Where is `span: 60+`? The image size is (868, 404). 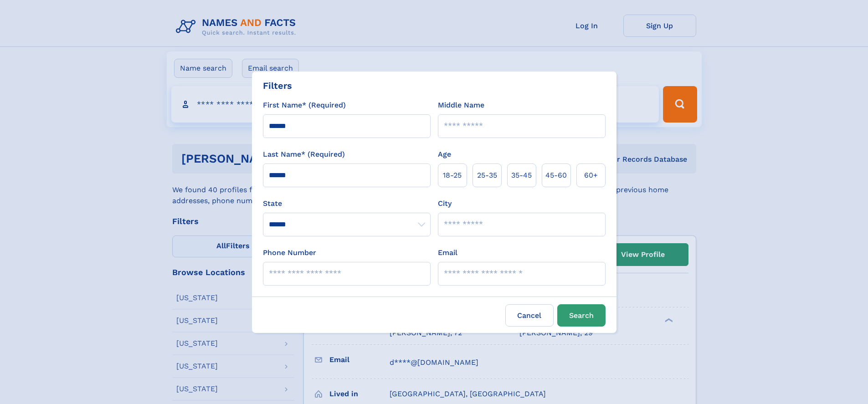
span: 60+ is located at coordinates (591, 175).